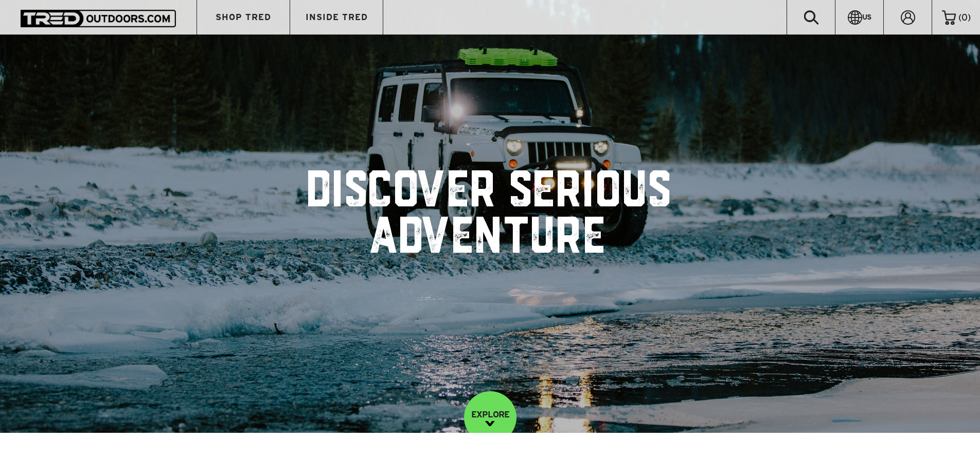 Image resolution: width=980 pixels, height=473 pixels. What do you see at coordinates (98, 18) in the screenshot?
I see `img: TRED Outdoors America` at bounding box center [98, 18].